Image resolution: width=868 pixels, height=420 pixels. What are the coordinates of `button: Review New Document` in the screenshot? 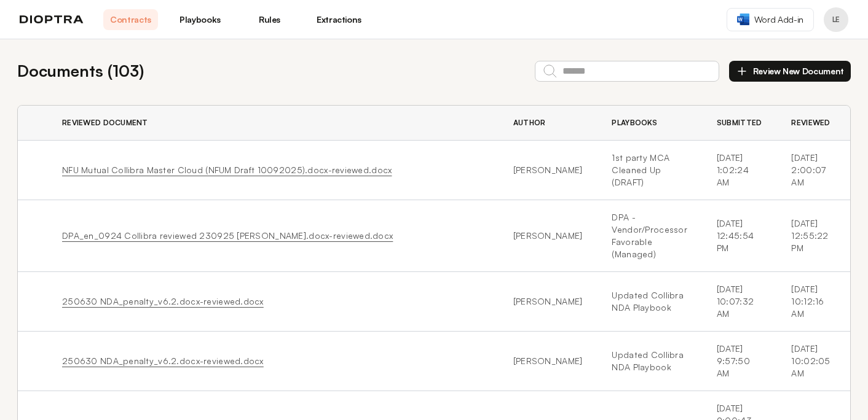 It's located at (790, 71).